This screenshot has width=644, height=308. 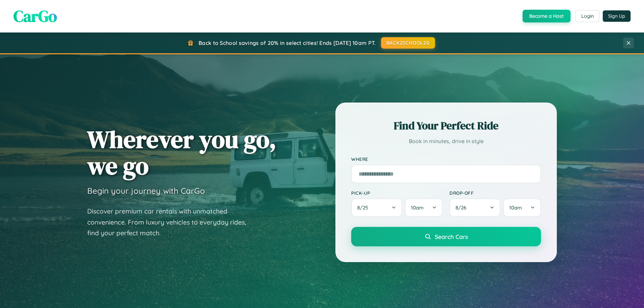 I want to click on p: Book in minutes, drive in style, so click(x=446, y=141).